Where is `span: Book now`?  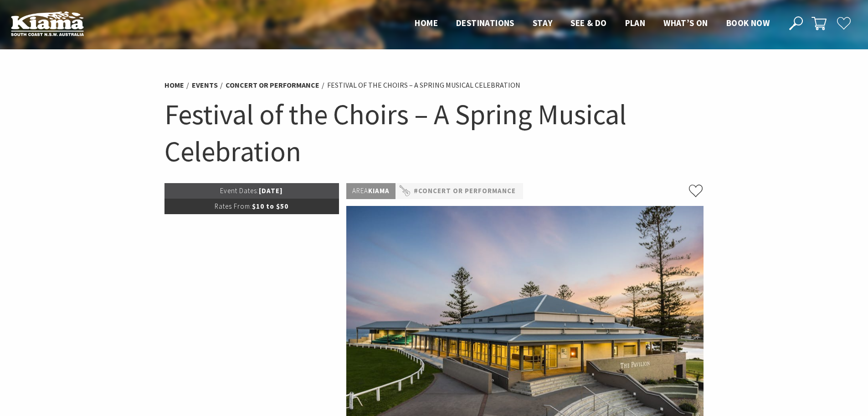 span: Book now is located at coordinates (748, 23).